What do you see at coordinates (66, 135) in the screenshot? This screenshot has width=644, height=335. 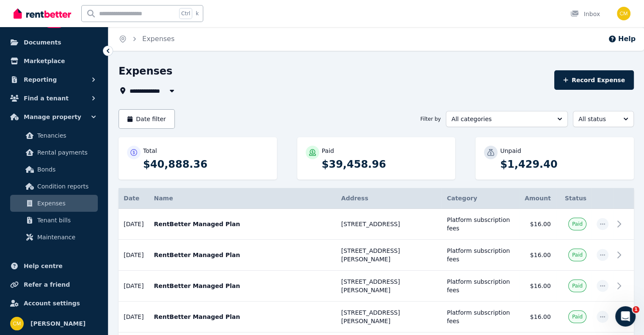 I see `span: Tenancies` at bounding box center [66, 135].